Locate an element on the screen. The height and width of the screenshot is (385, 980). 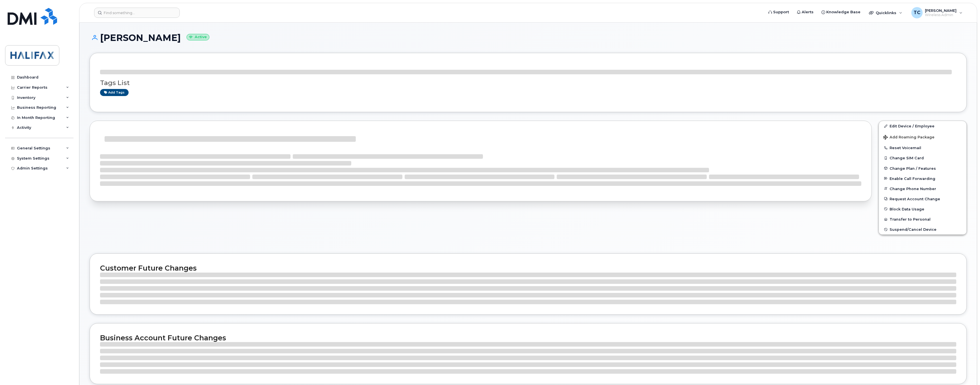
button: Request Account Change is located at coordinates (922, 199).